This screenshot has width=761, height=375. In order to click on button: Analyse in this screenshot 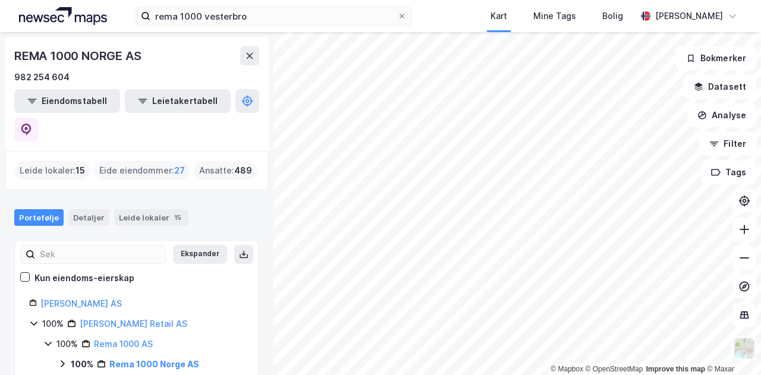, I will do `click(722, 115)`.